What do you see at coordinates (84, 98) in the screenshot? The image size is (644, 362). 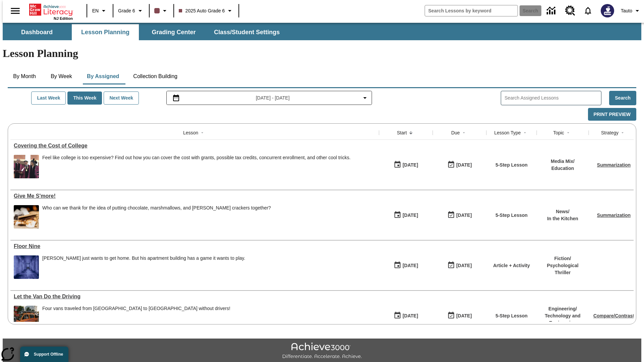 I see `button: This Week` at bounding box center [84, 98].